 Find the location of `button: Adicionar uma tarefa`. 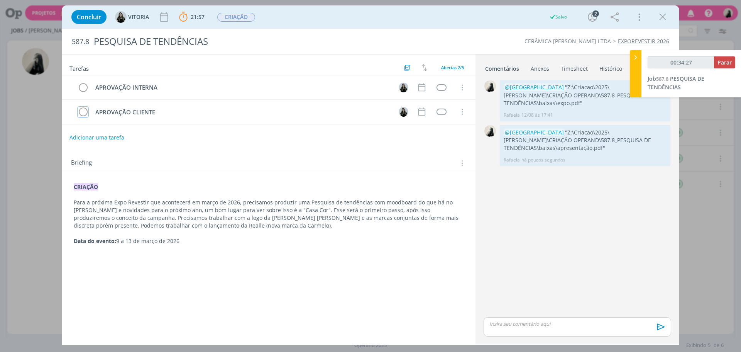

button: Adicionar uma tarefa is located at coordinates (97, 137).